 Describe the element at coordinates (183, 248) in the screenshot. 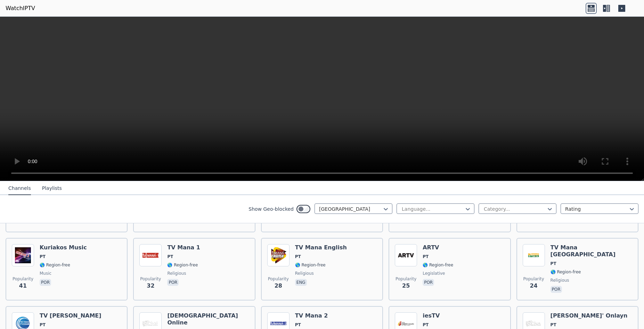

I see `h6: TV Mana 1` at that location.